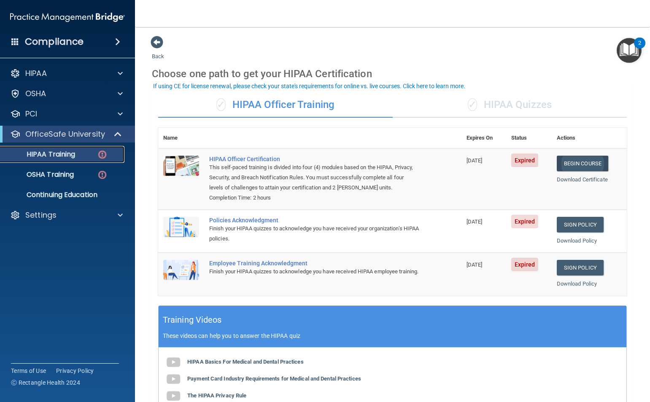  Describe the element at coordinates (67, 17) in the screenshot. I see `img: PMB logo` at that location.